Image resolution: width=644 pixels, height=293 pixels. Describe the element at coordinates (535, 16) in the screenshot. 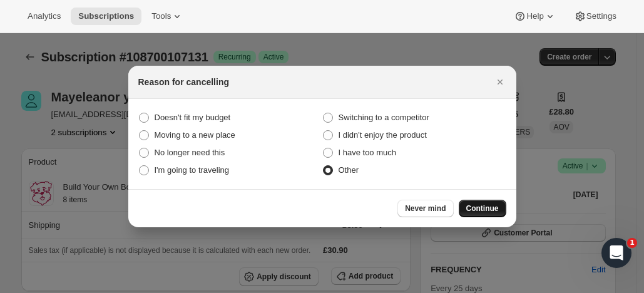

I see `button: Help` at that location.